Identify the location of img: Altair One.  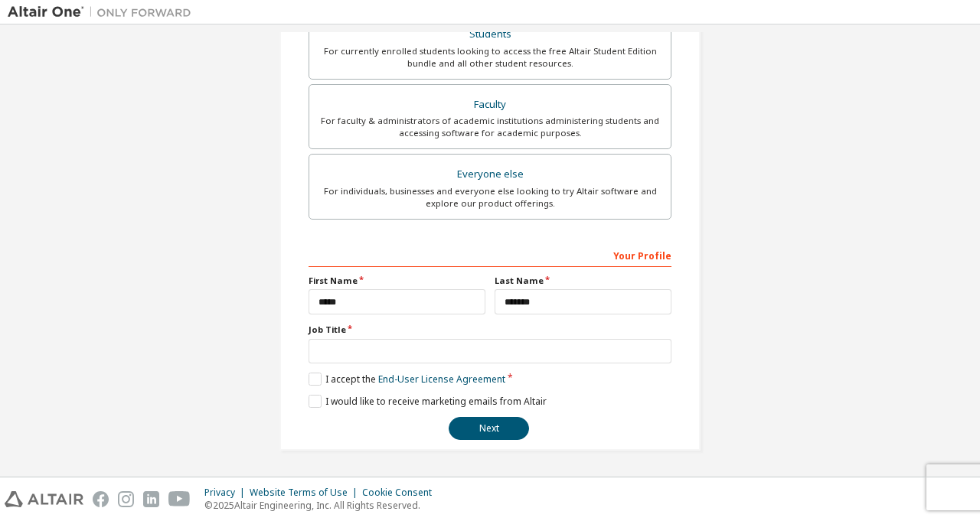
(104, 12).